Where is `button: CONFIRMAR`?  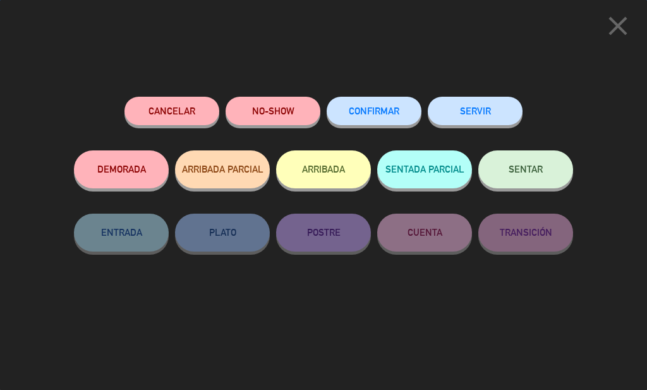
button: CONFIRMAR is located at coordinates (374, 111).